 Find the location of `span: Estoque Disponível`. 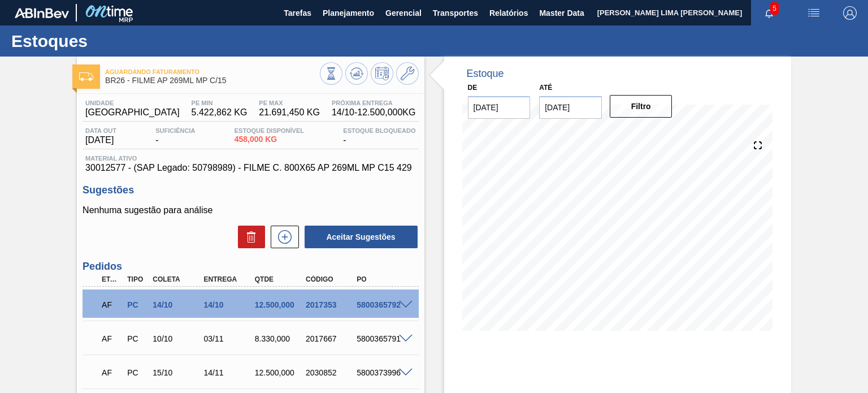

span: Estoque Disponível is located at coordinates (269, 131).